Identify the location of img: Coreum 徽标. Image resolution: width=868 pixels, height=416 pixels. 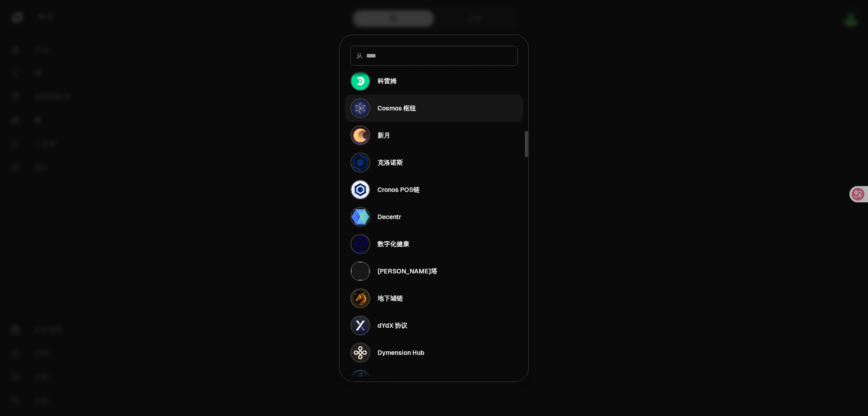
(361, 81).